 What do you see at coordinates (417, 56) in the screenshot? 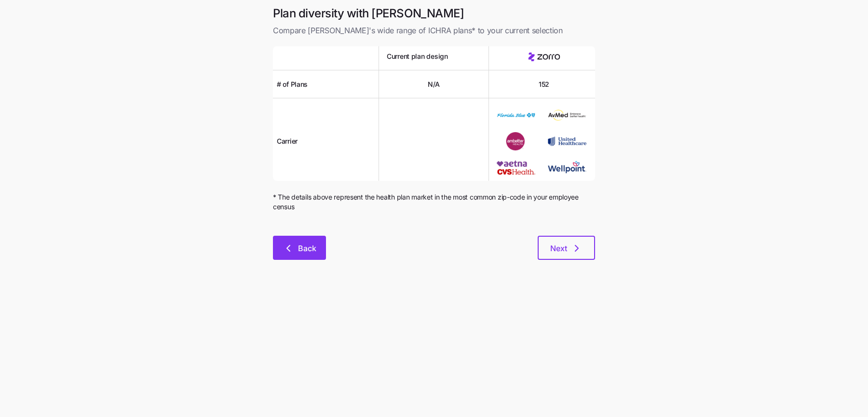
I see `span: Current plan design` at bounding box center [417, 56].